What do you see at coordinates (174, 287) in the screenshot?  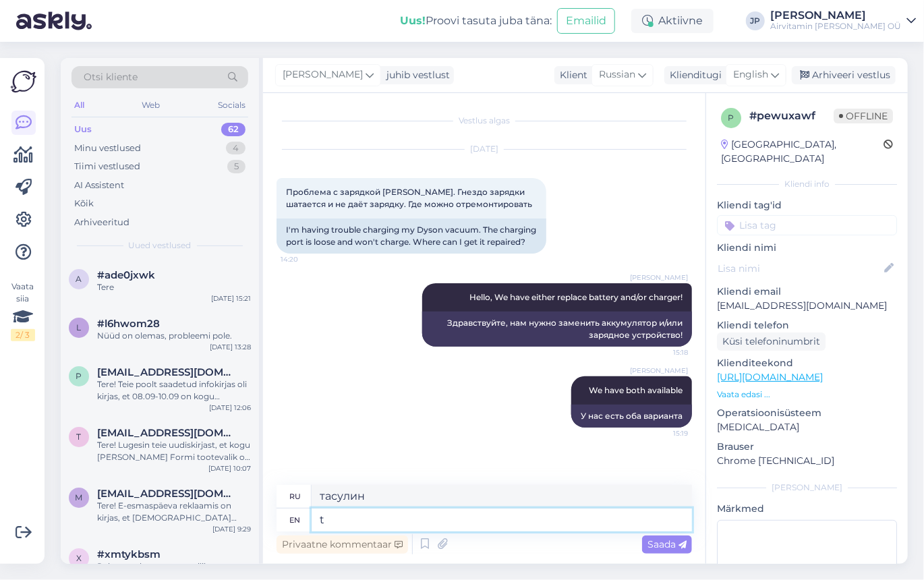 I see `div: Tere` at bounding box center [174, 287].